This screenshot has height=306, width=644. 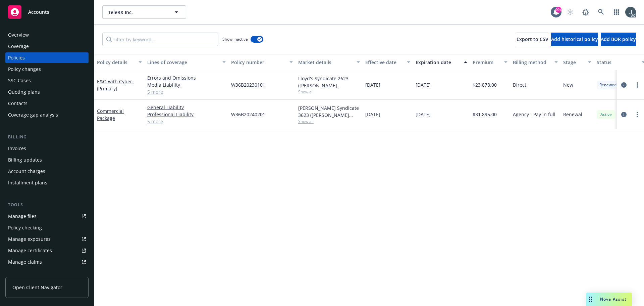 I want to click on div: Billing updates, so click(x=25, y=160).